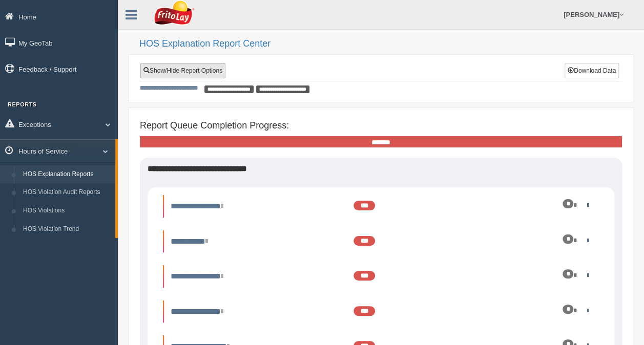 The image size is (644, 345). Describe the element at coordinates (66, 211) in the screenshot. I see `a: HOS Violations` at that location.